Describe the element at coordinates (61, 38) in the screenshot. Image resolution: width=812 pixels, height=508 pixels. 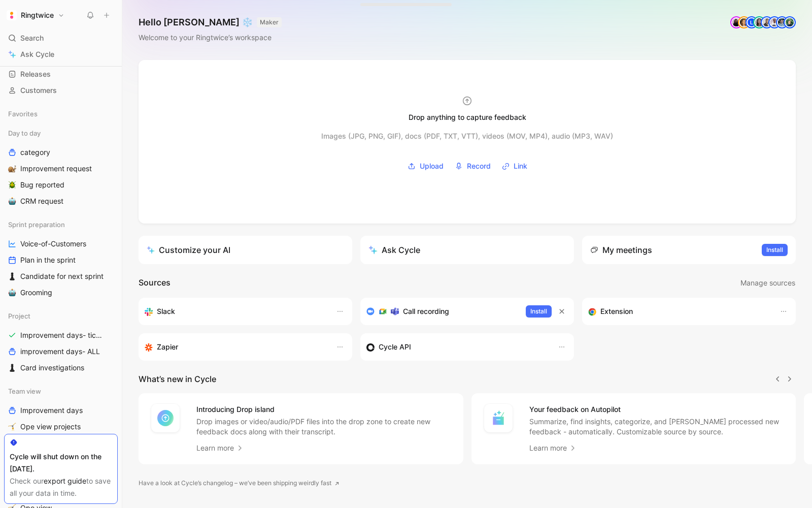
I see `div: Search` at that location.